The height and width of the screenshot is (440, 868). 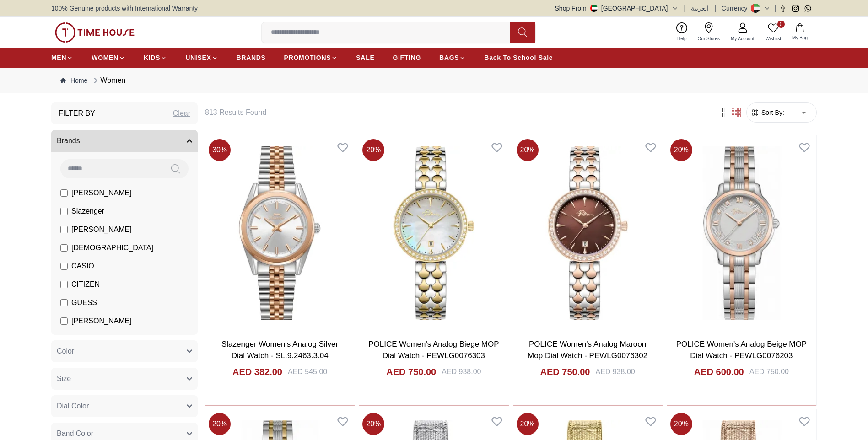 What do you see at coordinates (736, 8) in the screenshot?
I see `div: Currency` at bounding box center [736, 8].